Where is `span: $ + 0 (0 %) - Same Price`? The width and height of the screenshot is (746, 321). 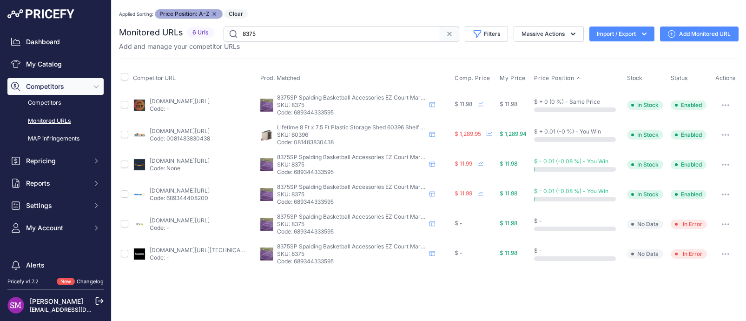
span: $ + 0 (0 %) - Same Price is located at coordinates (567, 101).